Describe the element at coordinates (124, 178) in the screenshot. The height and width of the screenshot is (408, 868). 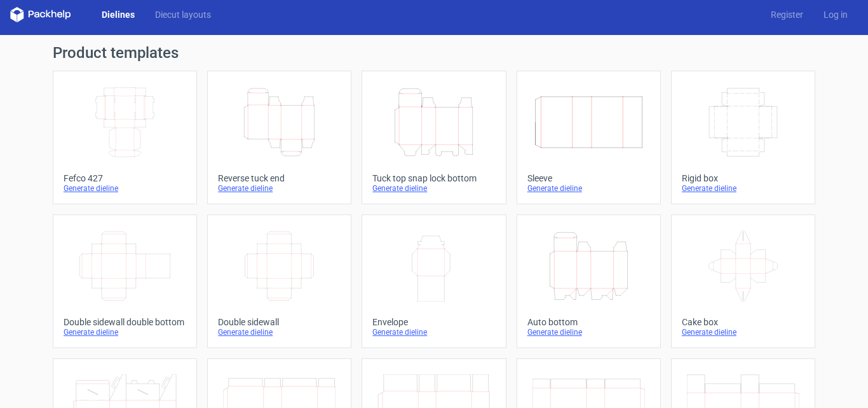
I see `div: Fefco 427` at that location.